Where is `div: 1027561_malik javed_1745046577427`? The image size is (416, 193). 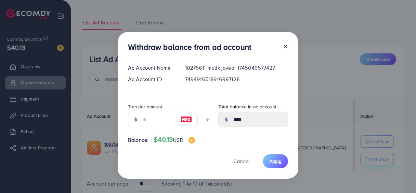 div: 1027561_malik javed_1745046577427 is located at coordinates (236, 68).